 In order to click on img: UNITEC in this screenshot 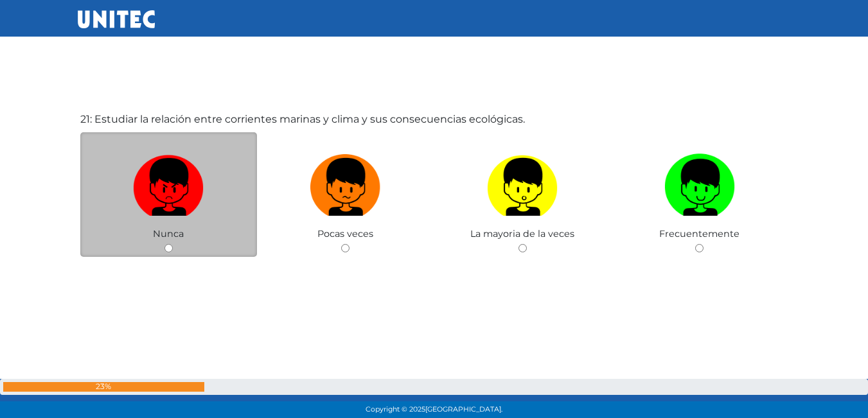, I will do `click(116, 19)`.